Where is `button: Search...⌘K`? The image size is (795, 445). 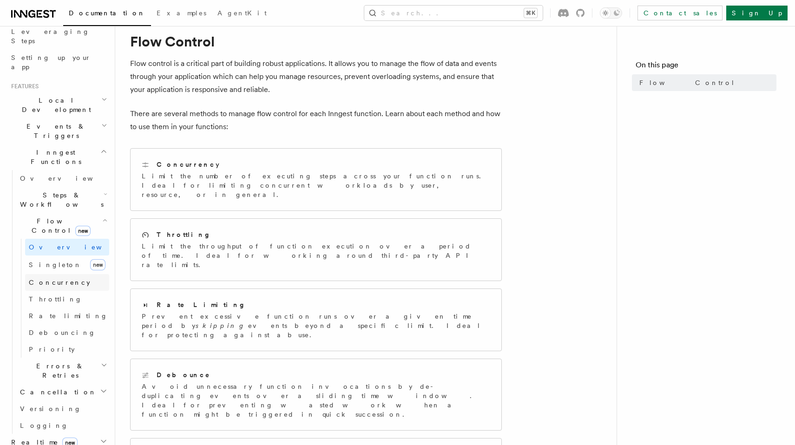 button: Search...⌘K is located at coordinates (454, 13).